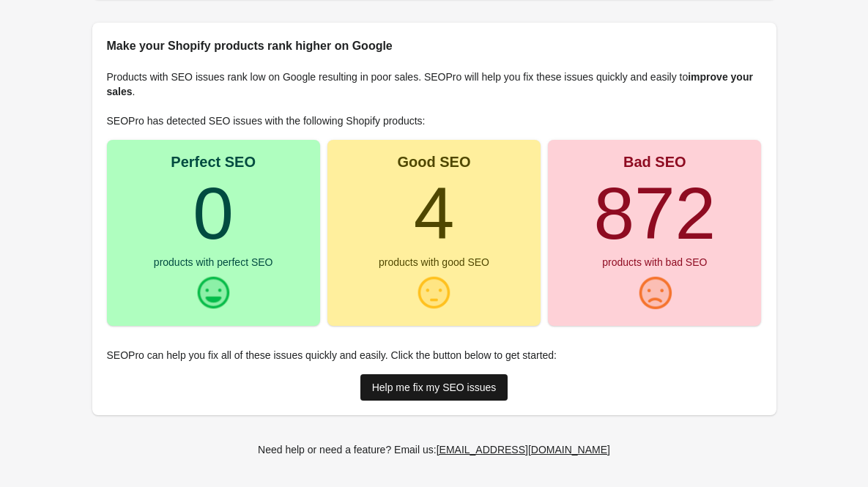 Image resolution: width=868 pixels, height=487 pixels. Describe the element at coordinates (654, 262) in the screenshot. I see `div: products with bad SEO` at that location.